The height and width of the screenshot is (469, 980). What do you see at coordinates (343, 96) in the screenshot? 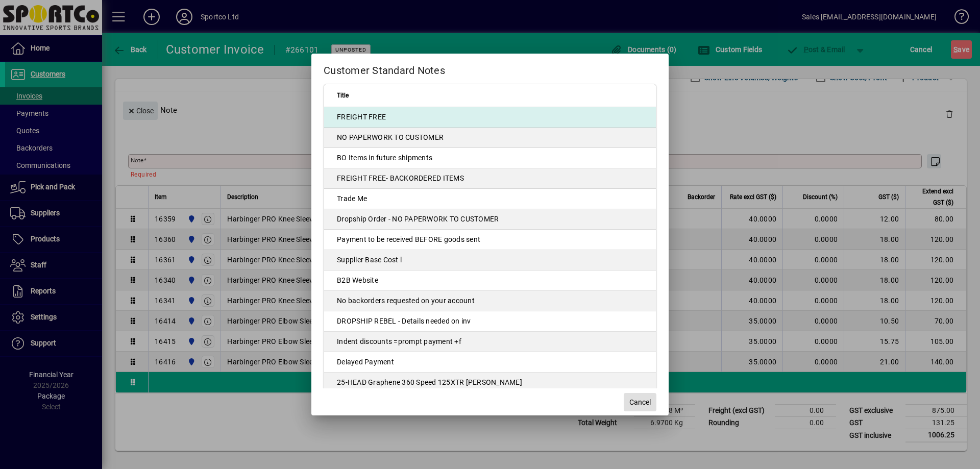
I see `span: Title` at bounding box center [343, 96].